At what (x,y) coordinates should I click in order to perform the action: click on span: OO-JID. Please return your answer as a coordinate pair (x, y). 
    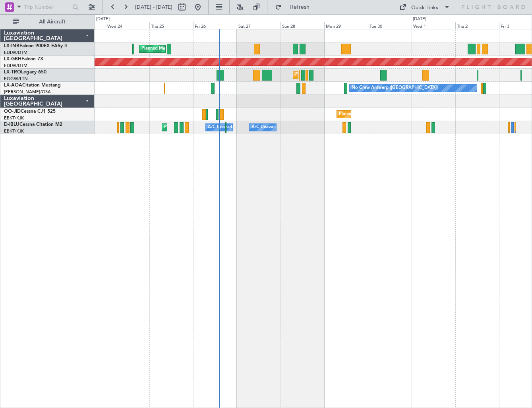
    Looking at the image, I should click on (13, 112).